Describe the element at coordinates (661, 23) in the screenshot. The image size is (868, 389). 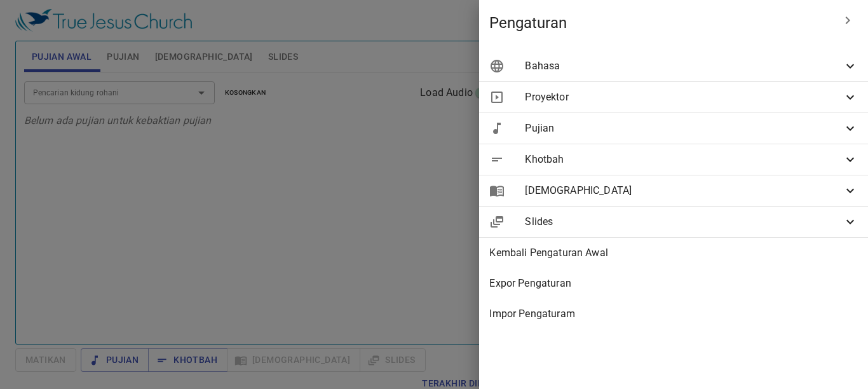
I see `span: Pengaturan` at that location.